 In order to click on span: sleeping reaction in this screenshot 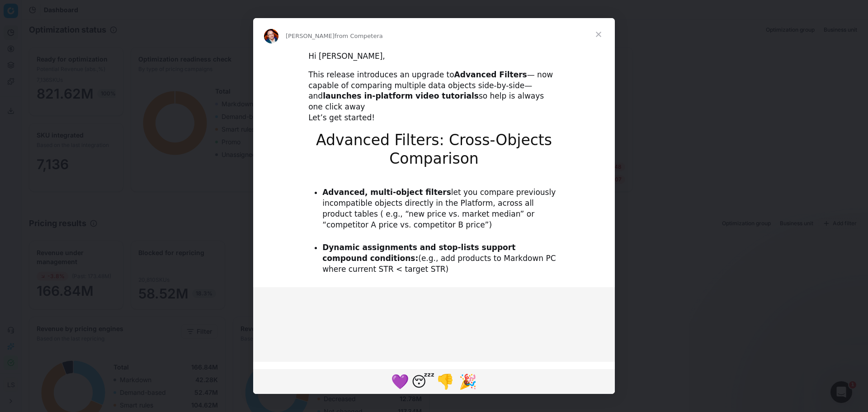, I will do `click(423, 381)`.